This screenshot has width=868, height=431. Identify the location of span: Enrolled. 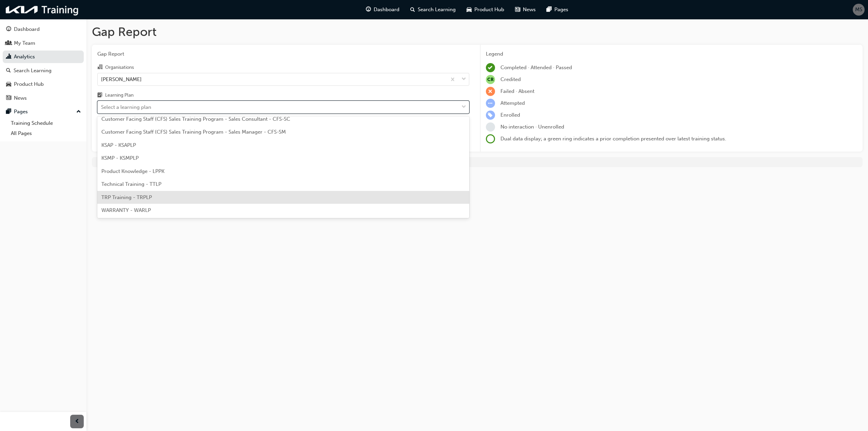
(510, 115).